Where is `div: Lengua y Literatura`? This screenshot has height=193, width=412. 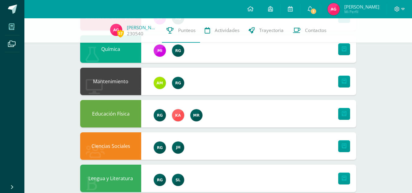
div: Lengua y Literatura is located at coordinates (111, 178).